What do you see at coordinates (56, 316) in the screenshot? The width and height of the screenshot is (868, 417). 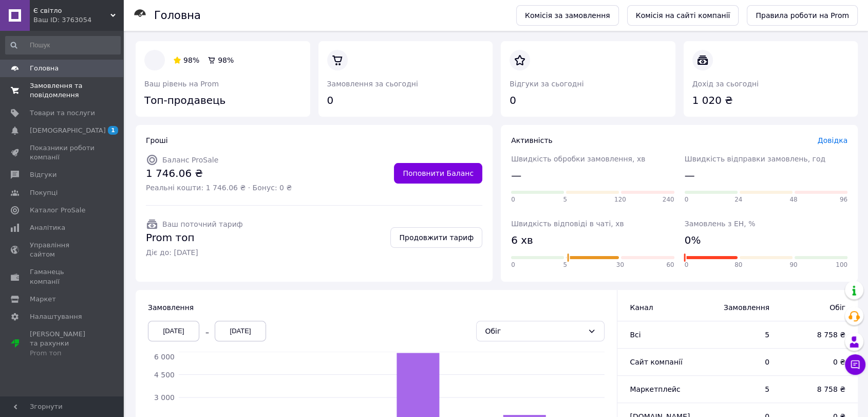 I see `span: Налаштування` at bounding box center [56, 316].